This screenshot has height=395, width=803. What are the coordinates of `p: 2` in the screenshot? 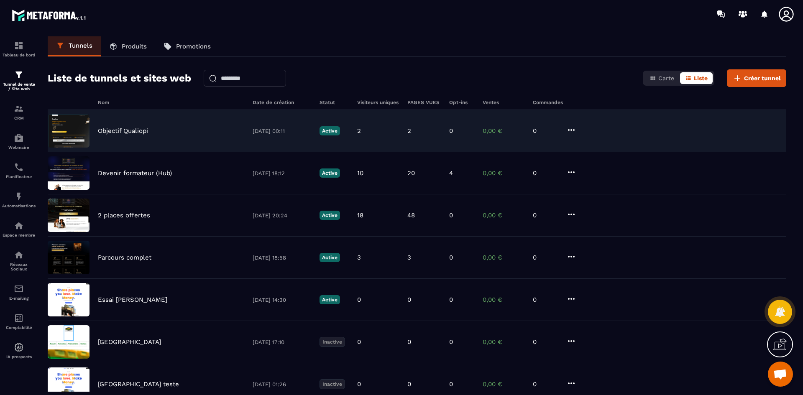 It's located at (359, 131).